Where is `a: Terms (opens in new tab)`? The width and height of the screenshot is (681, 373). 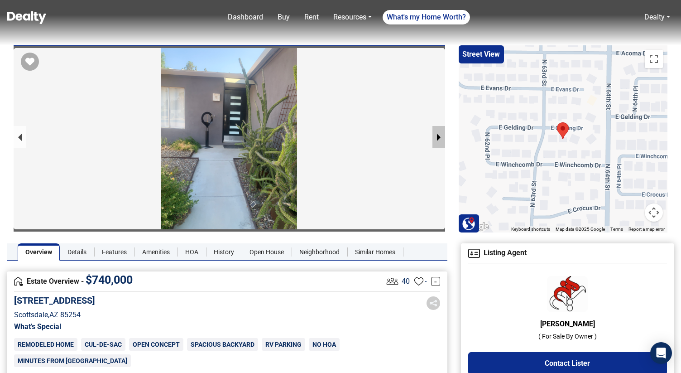 a: Terms (opens in new tab) is located at coordinates (617, 229).